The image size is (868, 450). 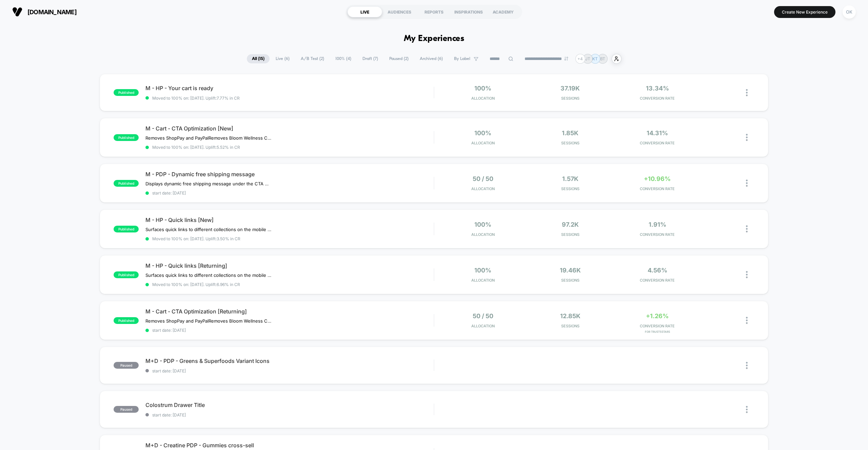 I want to click on p: KT, so click(x=595, y=59).